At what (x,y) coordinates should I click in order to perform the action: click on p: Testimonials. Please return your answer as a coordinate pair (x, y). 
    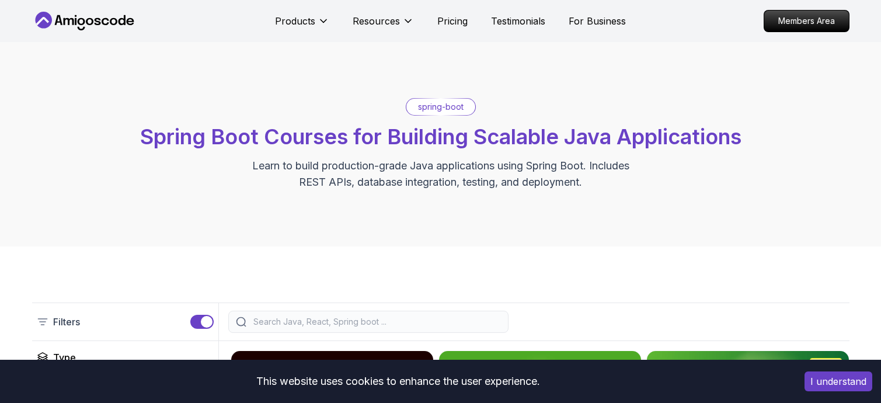
    Looking at the image, I should click on (518, 21).